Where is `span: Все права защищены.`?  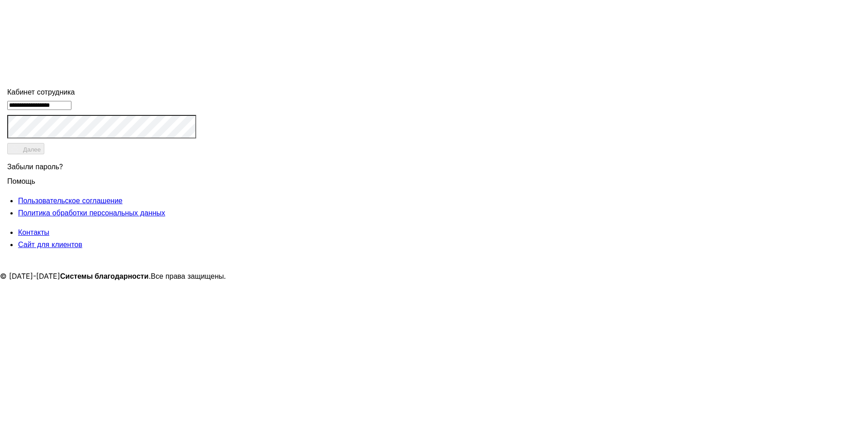
span: Все права защищены. is located at coordinates (188, 276).